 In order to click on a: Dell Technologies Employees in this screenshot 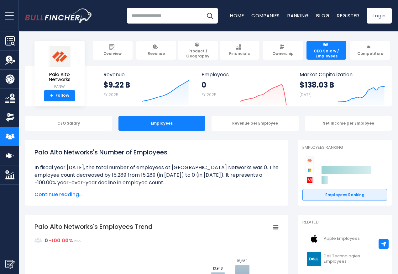, I will do `click(345, 258)`.